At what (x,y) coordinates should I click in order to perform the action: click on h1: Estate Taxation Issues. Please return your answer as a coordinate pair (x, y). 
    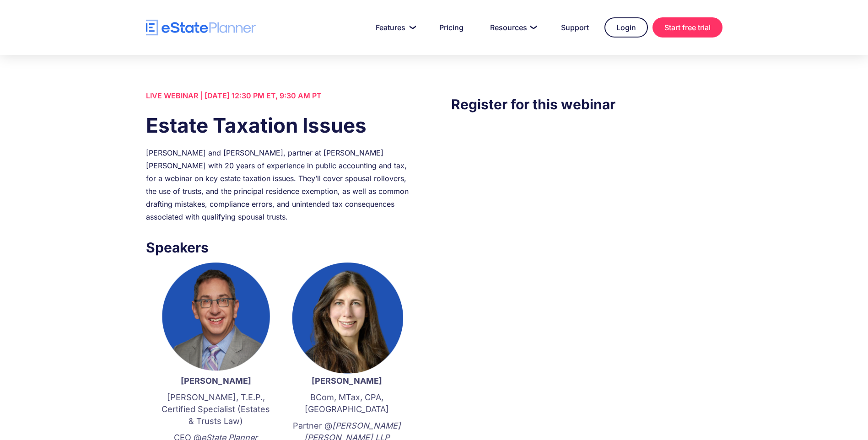
    Looking at the image, I should click on (282, 126).